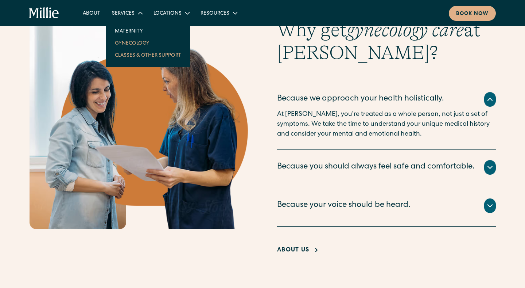 The image size is (525, 288). Describe the element at coordinates (139, 124) in the screenshot. I see `img: Healthcare provider discussing documents with a smiling patient, representing compassionate suppo...` at that location.